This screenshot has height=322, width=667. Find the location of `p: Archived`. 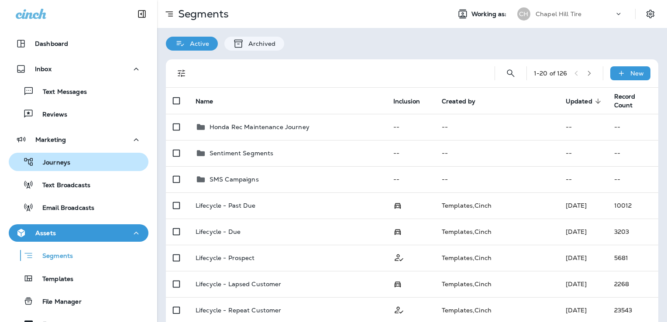

p: Archived is located at coordinates (260, 44).